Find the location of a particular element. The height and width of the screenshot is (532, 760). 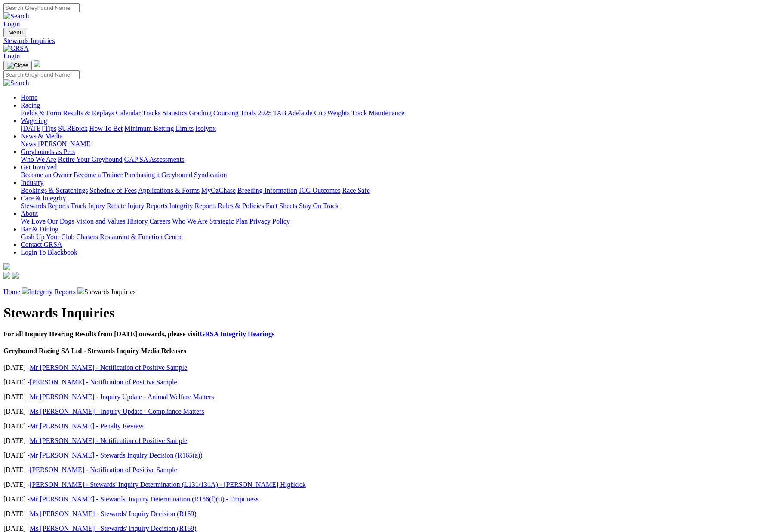

a: Track Maintenance is located at coordinates (378, 113).